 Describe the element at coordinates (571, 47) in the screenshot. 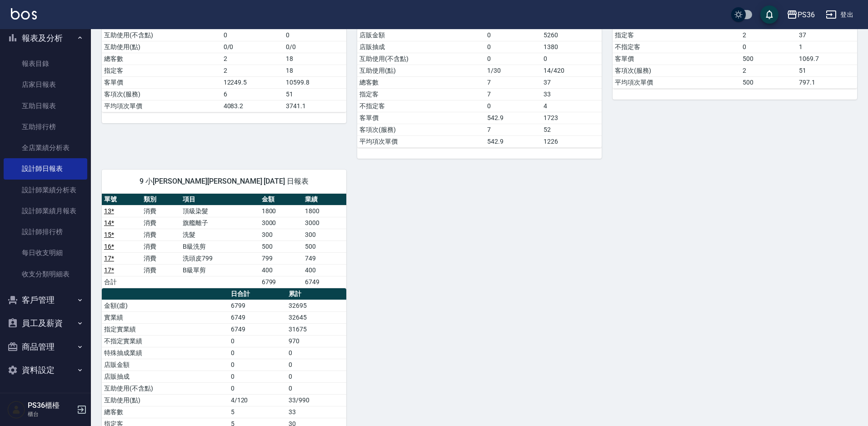

I see `td: 1380` at that location.